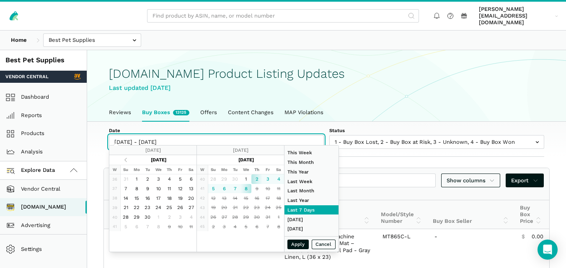 This screenshot has height=268, width=566. Describe the element at coordinates (115, 198) in the screenshot. I see `td: 38` at that location.